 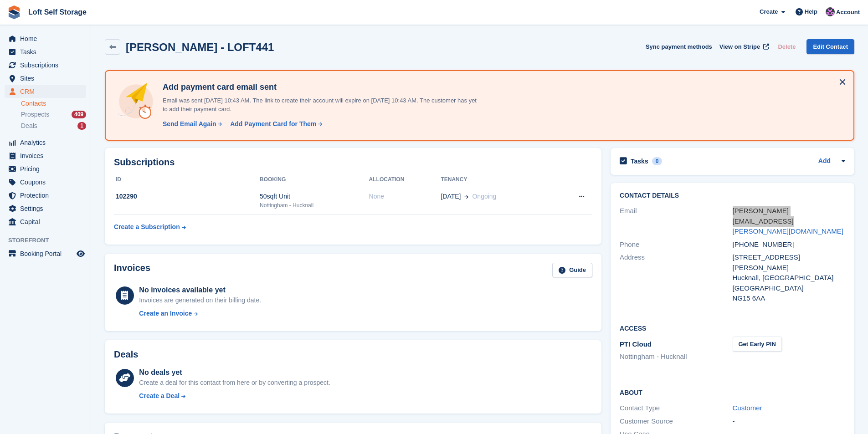 I want to click on h2: Invoices, so click(x=132, y=270).